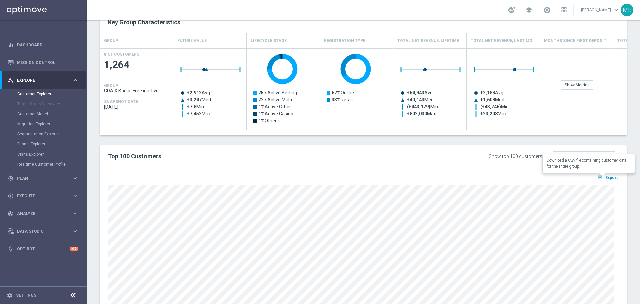 Image resolution: width=640 pixels, height=304 pixels. Describe the element at coordinates (419, 107) in the screenshot. I see `tspan: (€443,179)` at that location.